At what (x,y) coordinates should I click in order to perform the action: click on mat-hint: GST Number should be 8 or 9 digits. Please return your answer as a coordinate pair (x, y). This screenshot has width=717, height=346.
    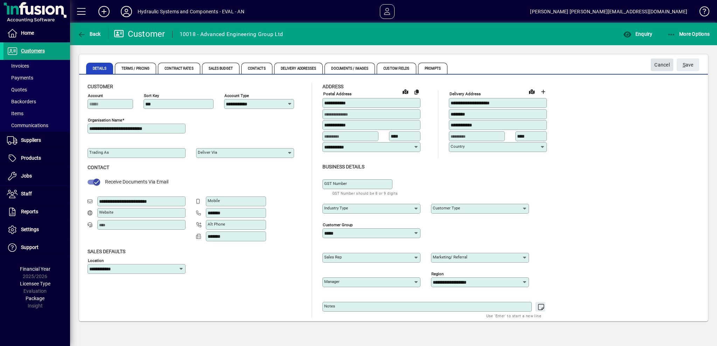
    Looking at the image, I should click on (365, 193).